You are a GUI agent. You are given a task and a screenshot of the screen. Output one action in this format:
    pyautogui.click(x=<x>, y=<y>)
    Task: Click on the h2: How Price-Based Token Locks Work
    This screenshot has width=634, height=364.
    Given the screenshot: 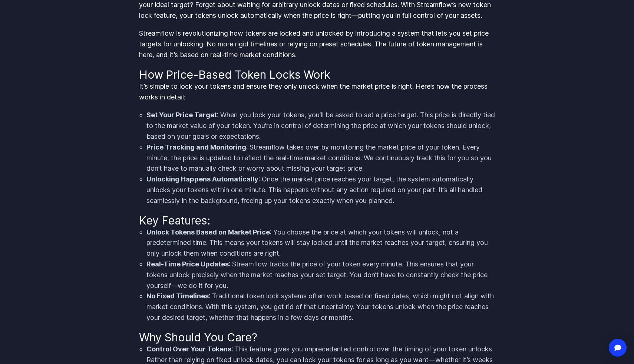 What is the action you would take?
    pyautogui.click(x=317, y=75)
    